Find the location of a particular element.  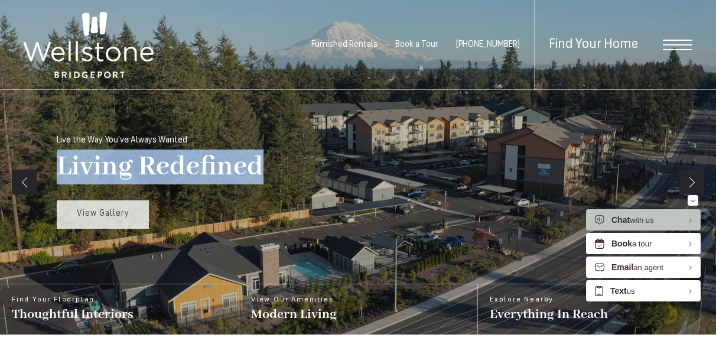

button: Open Menu is located at coordinates (678, 45).